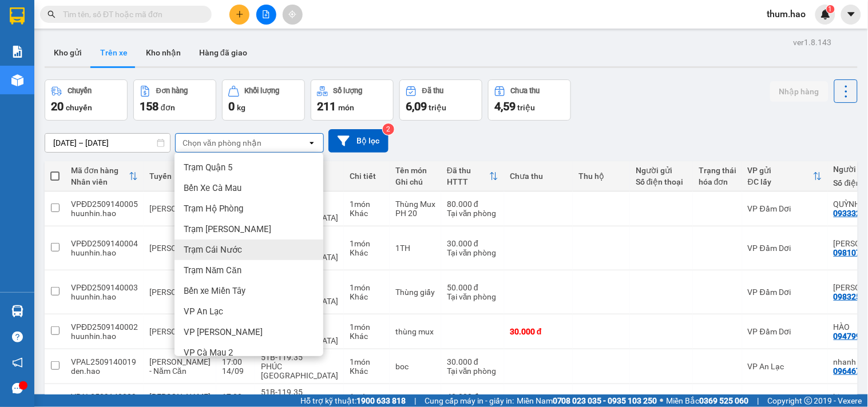  What do you see at coordinates (223, 53) in the screenshot?
I see `button: Hàng đã giao` at bounding box center [223, 53].